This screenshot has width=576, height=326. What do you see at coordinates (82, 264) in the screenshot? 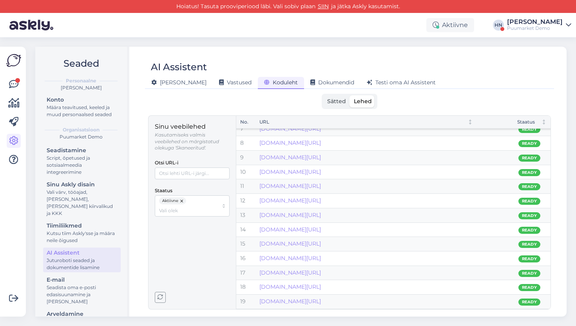
I see `div: Juturoboti seaded ja dokumentide lisamine` at bounding box center [82, 264].